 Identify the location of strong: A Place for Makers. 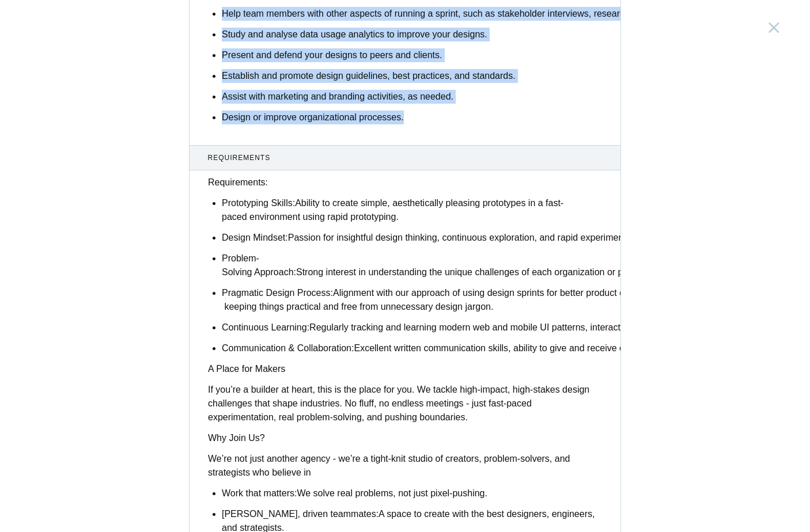
(246, 368).